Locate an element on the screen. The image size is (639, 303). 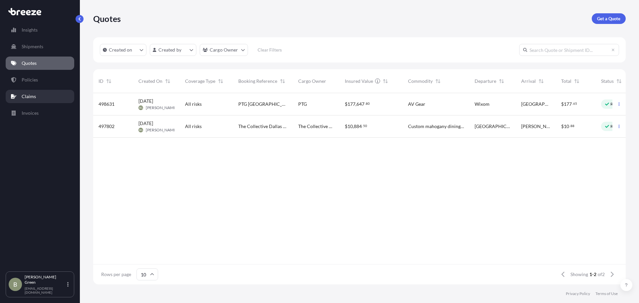
span: Wixom is located at coordinates (482, 104).